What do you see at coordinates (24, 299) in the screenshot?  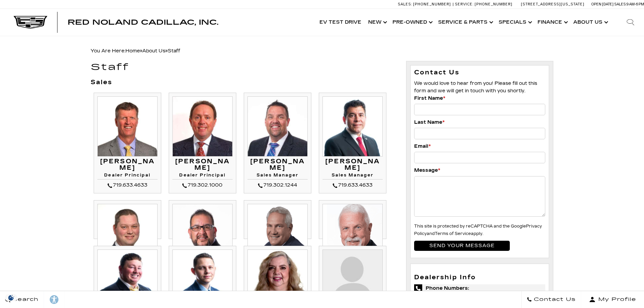 I see `span: Search` at bounding box center [24, 299].